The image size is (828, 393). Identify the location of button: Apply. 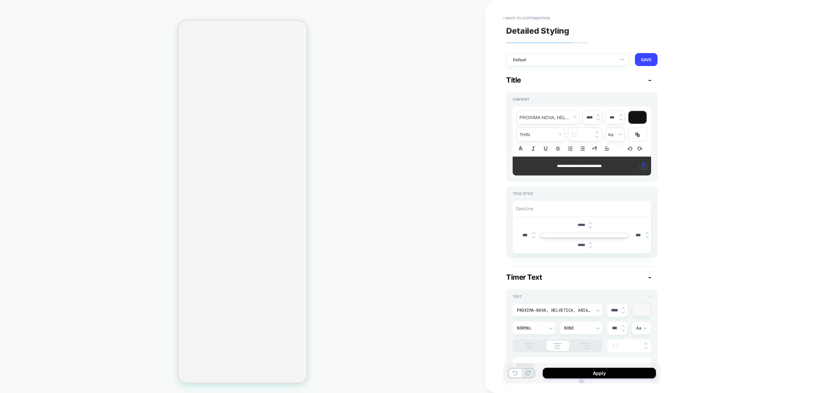
(599, 373).